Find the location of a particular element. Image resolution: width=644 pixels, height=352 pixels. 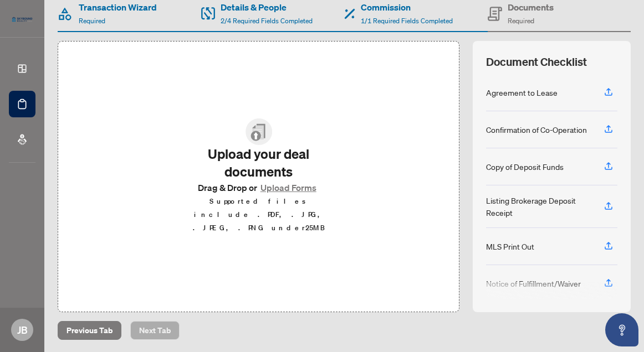

span: Document Checklist is located at coordinates (537, 62).